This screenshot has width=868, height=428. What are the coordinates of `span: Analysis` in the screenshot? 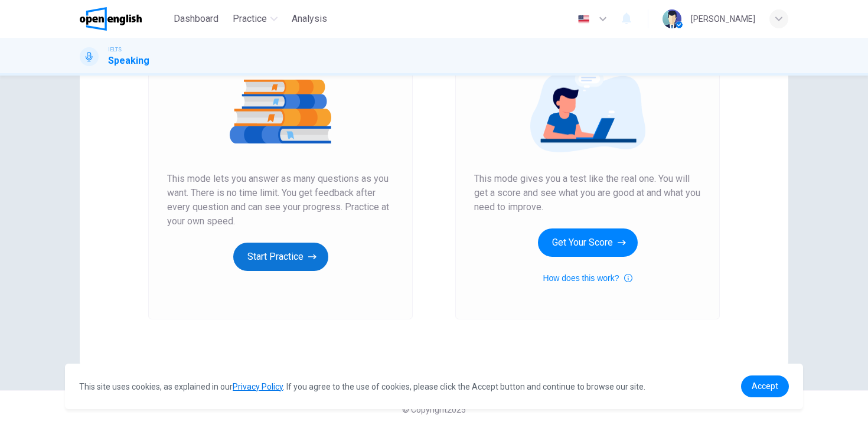 It's located at (309, 19).